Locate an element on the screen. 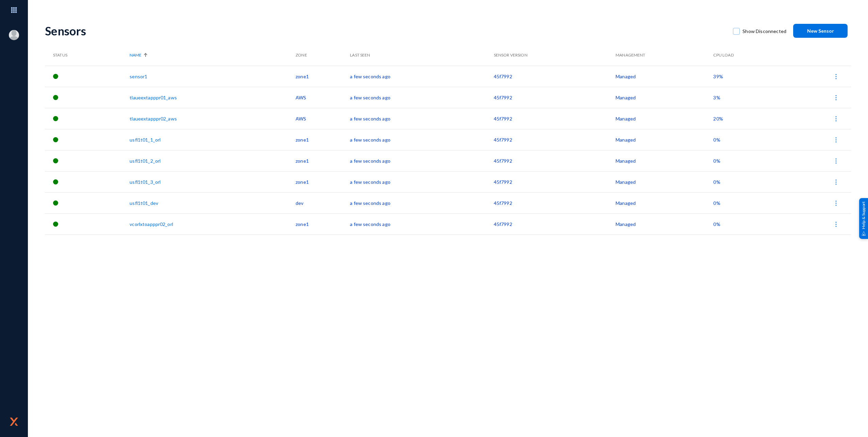  a: sensor1 is located at coordinates (138, 76).